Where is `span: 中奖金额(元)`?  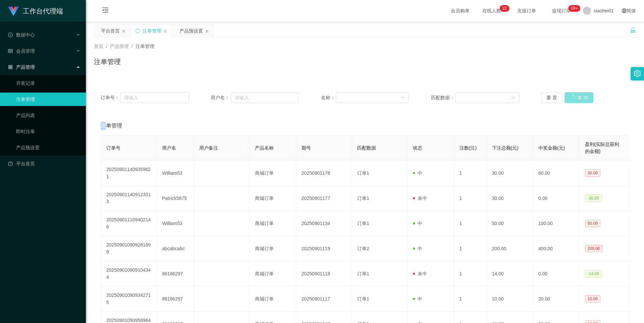
span: 中奖金额(元) is located at coordinates (551, 148).